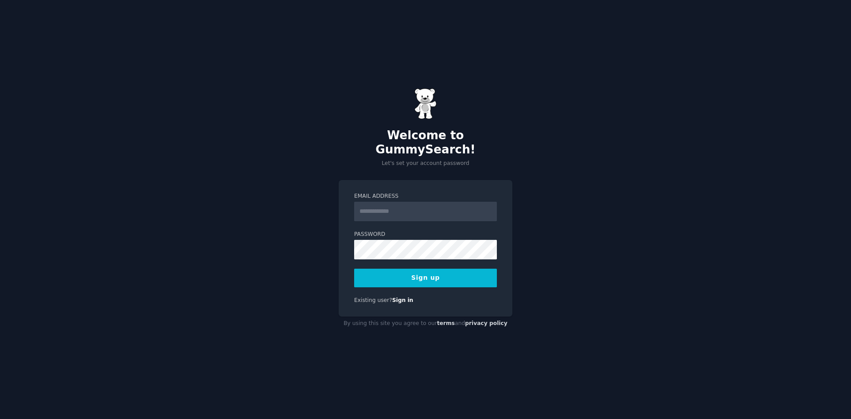 Image resolution: width=851 pixels, height=419 pixels. What do you see at coordinates (426, 235) in the screenshot?
I see `label: Password` at bounding box center [426, 235].